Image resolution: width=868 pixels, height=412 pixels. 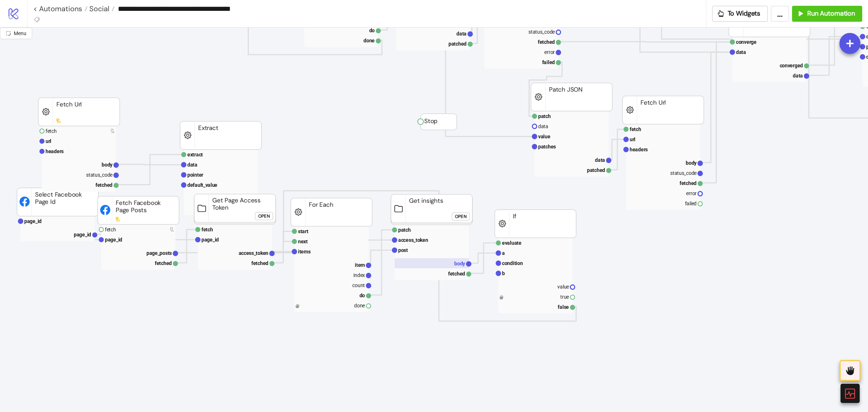 I want to click on text: index, so click(x=359, y=275).